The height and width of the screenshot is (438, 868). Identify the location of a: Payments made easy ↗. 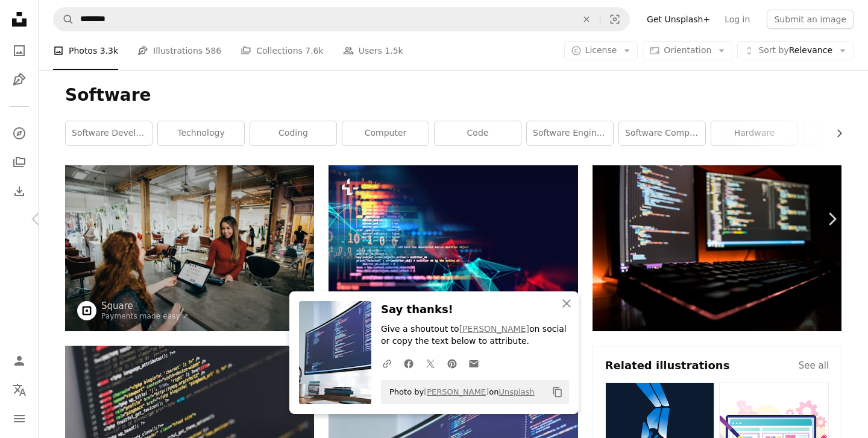
(144, 316).